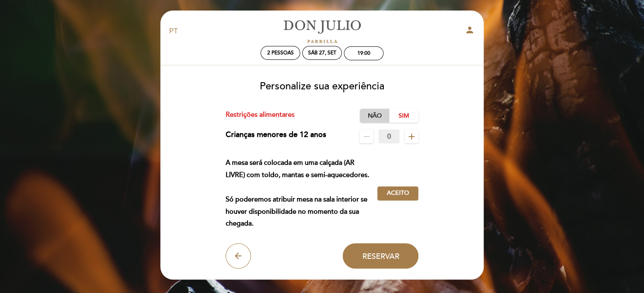 This screenshot has height=293, width=644. What do you see at coordinates (381, 256) in the screenshot?
I see `button: Reservar` at bounding box center [381, 256].